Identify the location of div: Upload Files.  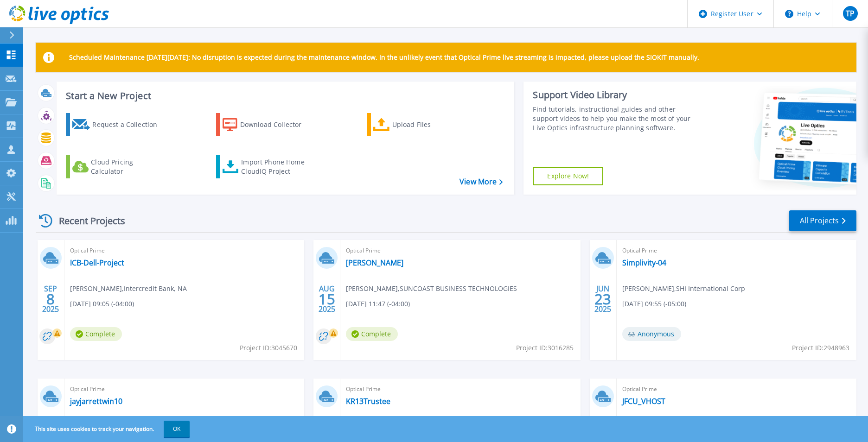
(429, 125).